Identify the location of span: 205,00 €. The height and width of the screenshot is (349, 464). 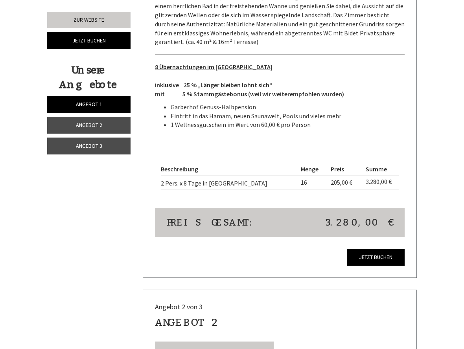
(341, 182).